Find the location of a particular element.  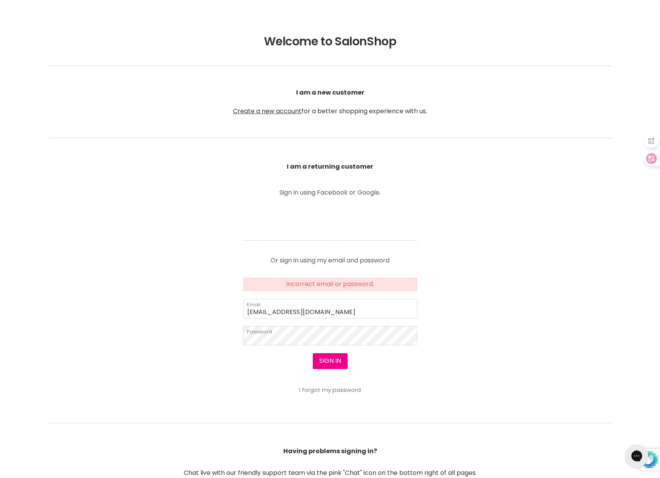

p: Sign in using Facebook or Google. is located at coordinates (330, 193).